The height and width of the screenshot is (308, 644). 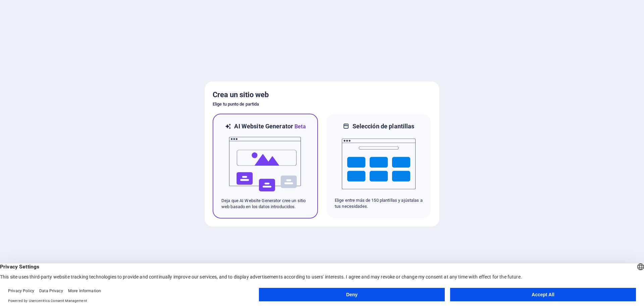 I want to click on span: Beta, so click(x=299, y=126).